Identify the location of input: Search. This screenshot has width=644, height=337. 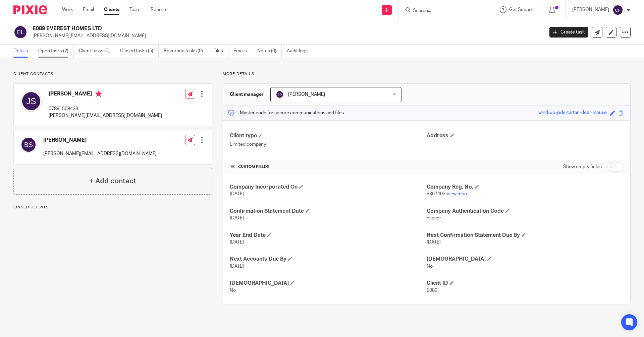
(442, 11).